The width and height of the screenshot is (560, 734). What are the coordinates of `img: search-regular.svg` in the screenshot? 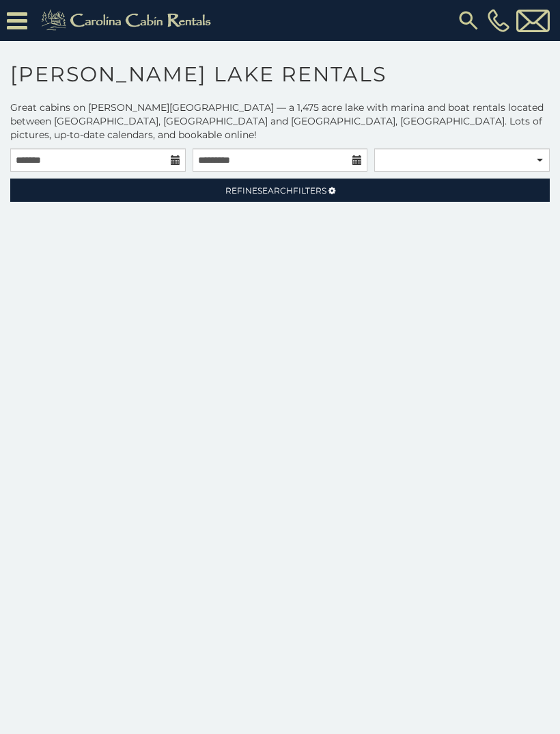 It's located at (469, 21).